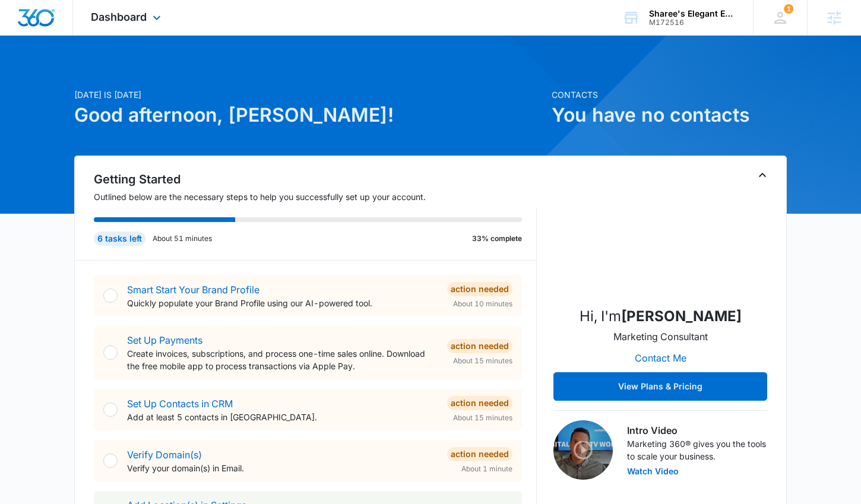 Image resolution: width=861 pixels, height=504 pixels. Describe the element at coordinates (660, 358) in the screenshot. I see `button: Contact Me` at that location.